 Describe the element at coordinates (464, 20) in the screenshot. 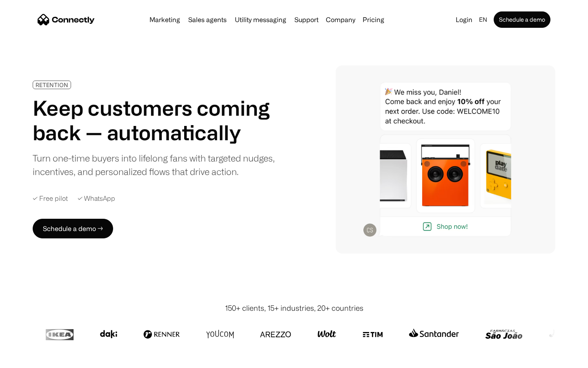

I see `a: Login` at that location.